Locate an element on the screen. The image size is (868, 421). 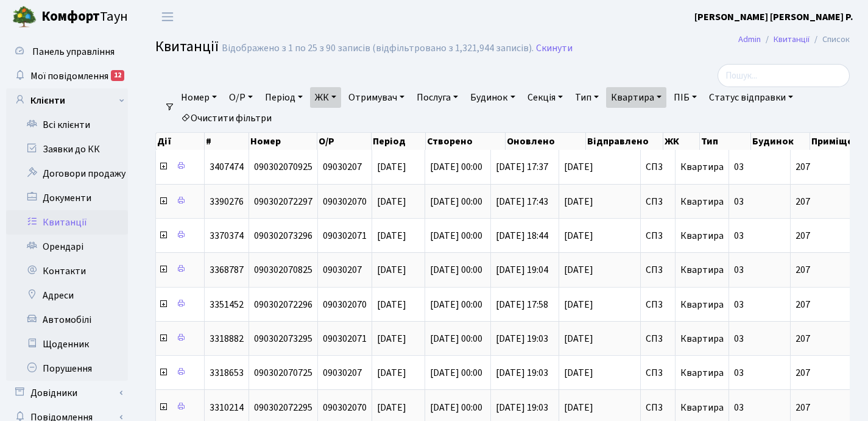
span: 090302072296 is located at coordinates (283, 305).